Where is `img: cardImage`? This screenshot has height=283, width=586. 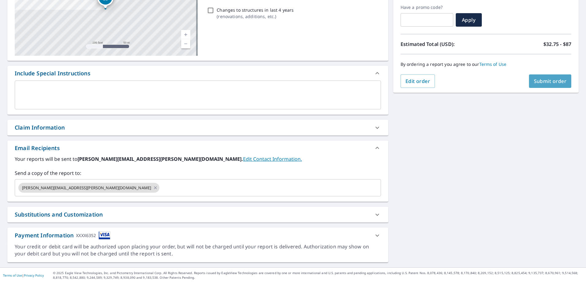
img: cardImage is located at coordinates (105, 236).